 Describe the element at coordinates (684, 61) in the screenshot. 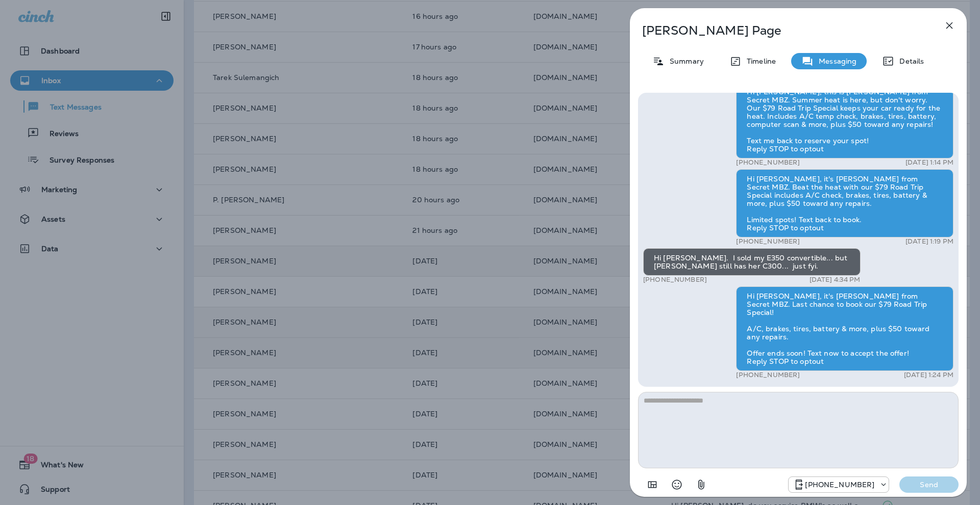

I see `p: Summary` at that location.